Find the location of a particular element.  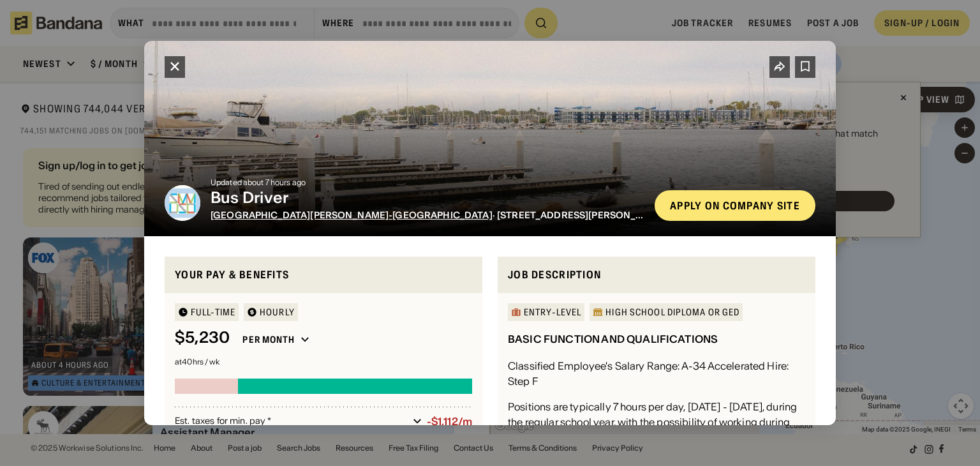

div: HOURLY is located at coordinates (277, 312).